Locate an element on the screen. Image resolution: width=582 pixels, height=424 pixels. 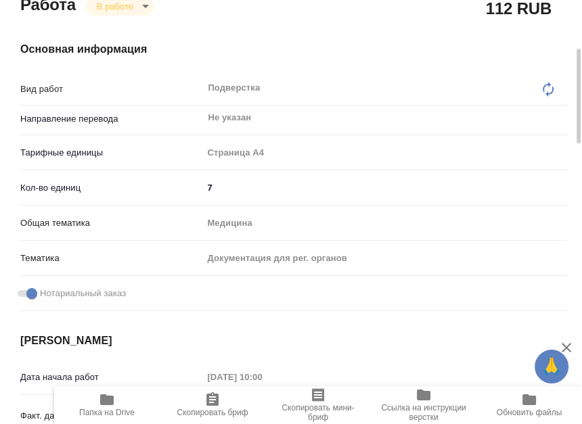
p: Тематика is located at coordinates (111, 258).